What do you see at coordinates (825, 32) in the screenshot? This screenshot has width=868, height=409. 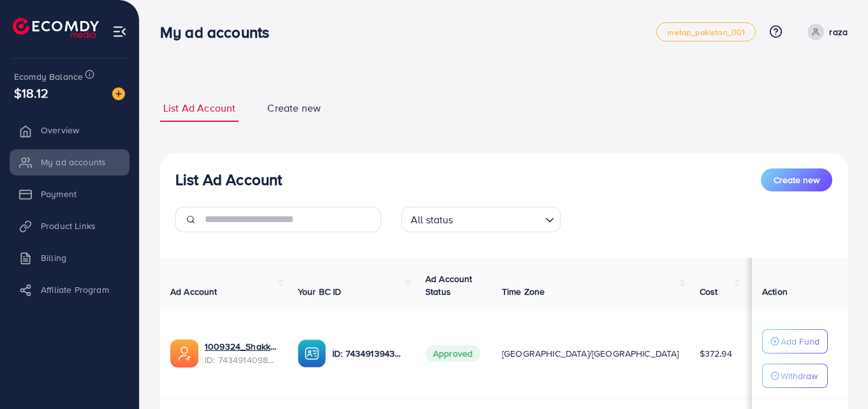 I see `a: raza` at bounding box center [825, 32].